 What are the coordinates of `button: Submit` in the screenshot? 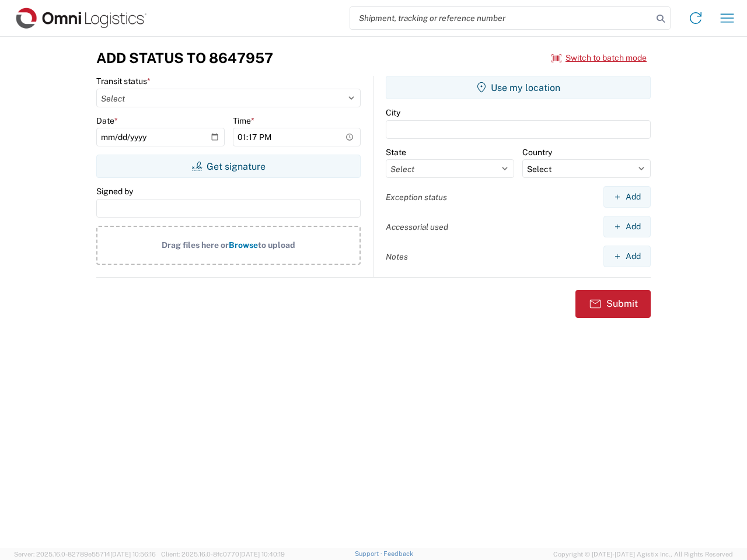 It's located at (613, 304).